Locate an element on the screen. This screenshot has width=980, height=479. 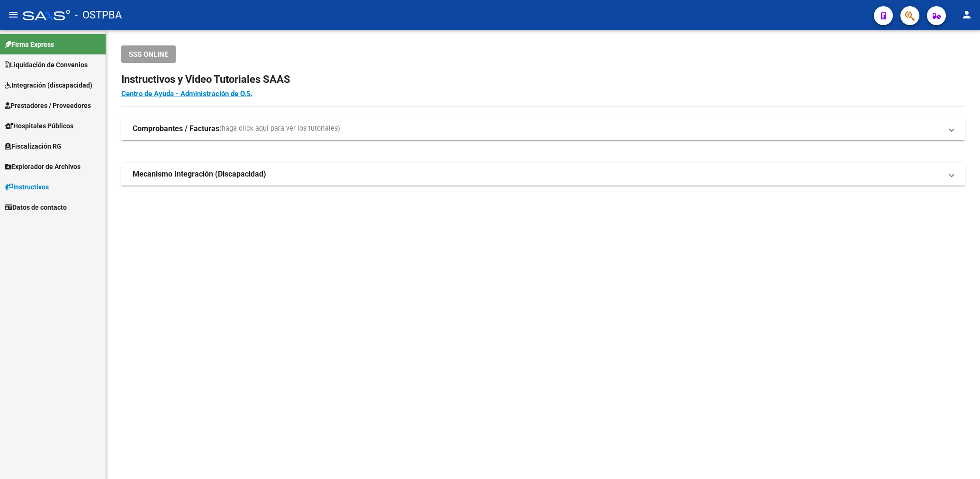
mat-expansion-panel-header: Mecanismo Integración (Discapacidad) is located at coordinates (543, 174).